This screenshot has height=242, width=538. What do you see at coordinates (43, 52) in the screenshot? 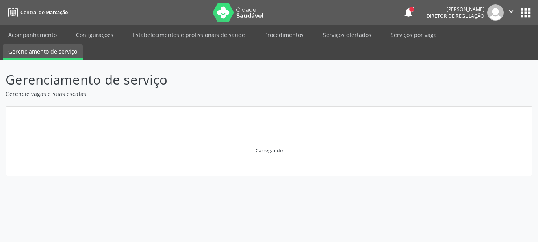
I see `a: Gerenciamento de serviço` at bounding box center [43, 52].